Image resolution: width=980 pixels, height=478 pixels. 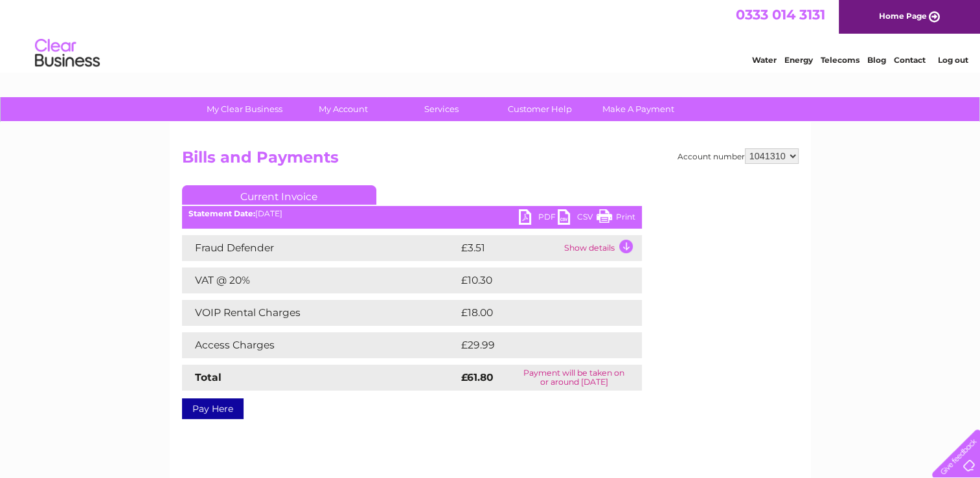 What do you see at coordinates (539, 109) in the screenshot?
I see `a: Customer Help` at bounding box center [539, 109].